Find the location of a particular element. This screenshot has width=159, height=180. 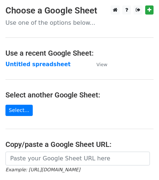

small: View is located at coordinates (102, 64).